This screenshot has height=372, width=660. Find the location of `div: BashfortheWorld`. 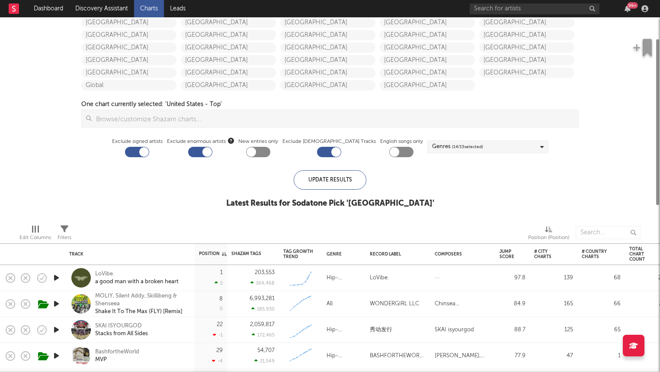

div: BashfortheWorld is located at coordinates (117, 352).